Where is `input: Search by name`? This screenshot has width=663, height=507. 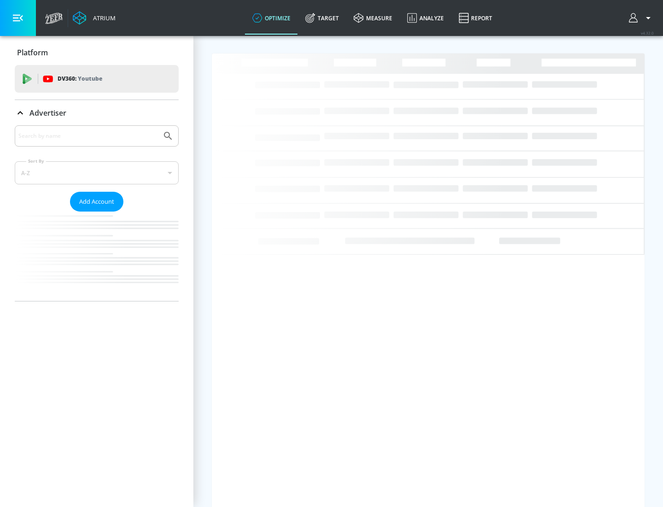
input: Search by name is located at coordinates (88, 136).